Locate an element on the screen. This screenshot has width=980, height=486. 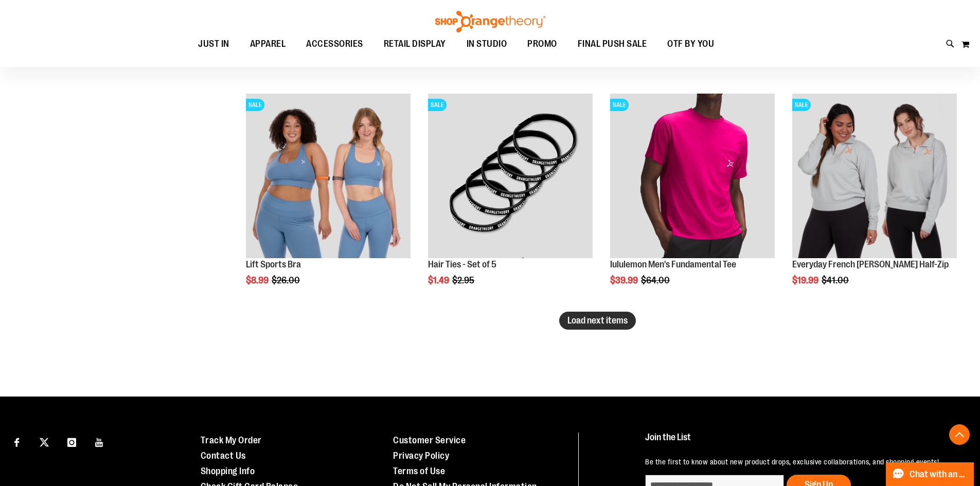
span: APPAREL is located at coordinates (268, 44).